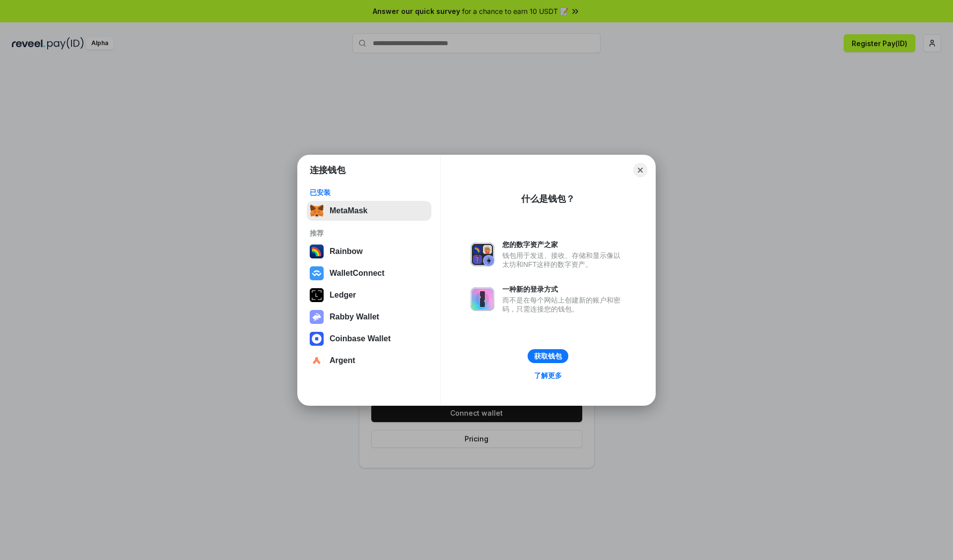 The width and height of the screenshot is (953, 560). I want to click on a: 了解更多, so click(548, 375).